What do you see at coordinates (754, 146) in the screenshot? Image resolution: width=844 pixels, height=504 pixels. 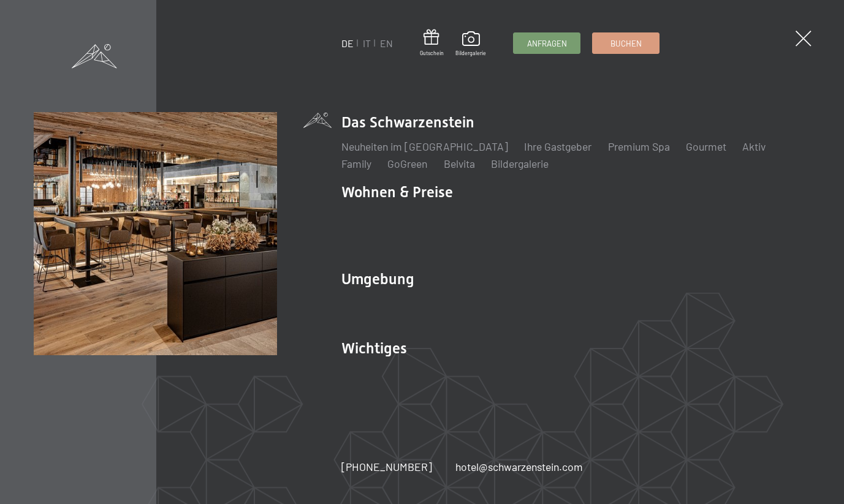 I see `a: Aktiv` at bounding box center [754, 146].